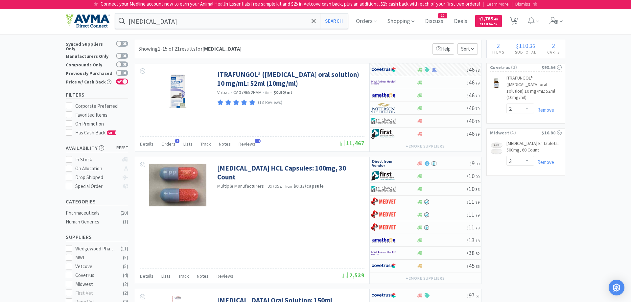 The width and height of the screenshot is (631, 302). I want to click on button: +2more suppliers, so click(426, 279).